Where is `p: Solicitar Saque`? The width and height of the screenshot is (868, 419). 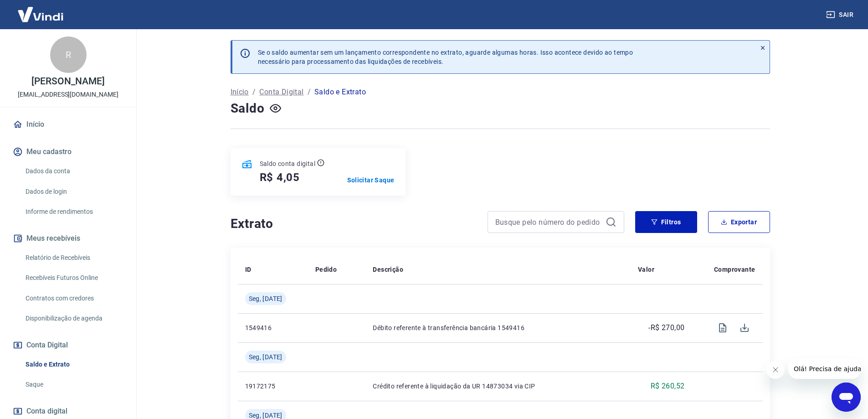
p: Solicitar Saque is located at coordinates (371, 180).